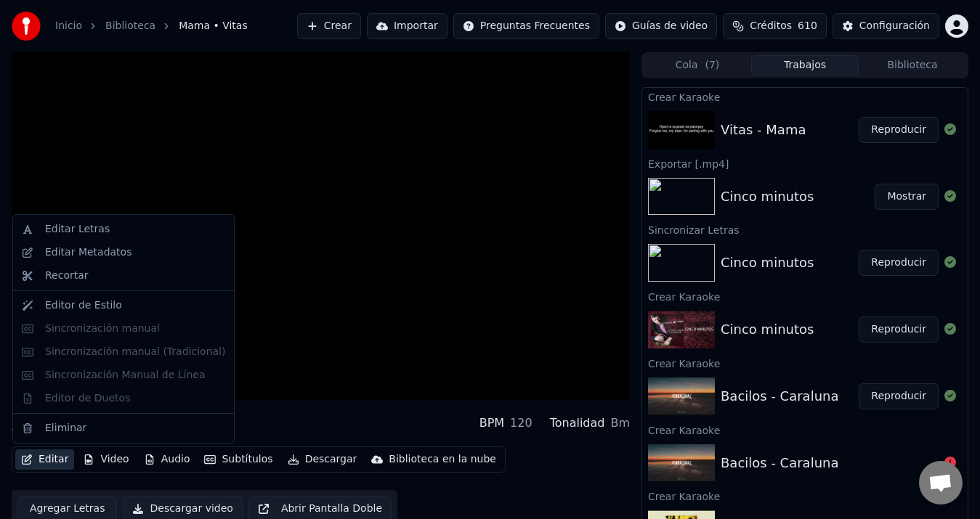  Describe the element at coordinates (521, 424) in the screenshot. I see `div: 120` at that location.